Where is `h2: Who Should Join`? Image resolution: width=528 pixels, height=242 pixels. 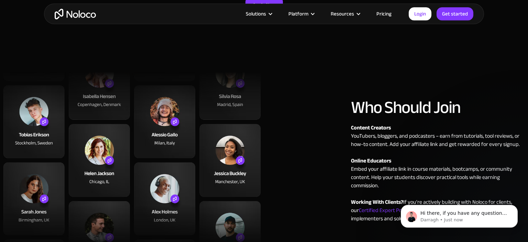
h2: Who Should Join is located at coordinates (438, 107).